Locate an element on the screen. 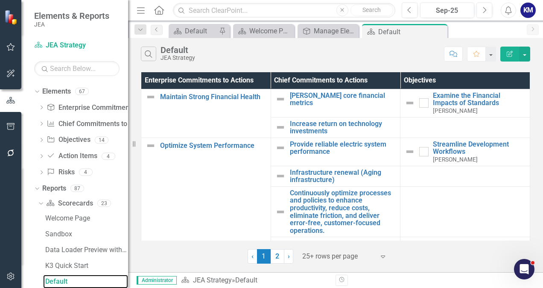 This screenshot has width=543, height=288. small: JEA is located at coordinates (72, 24).